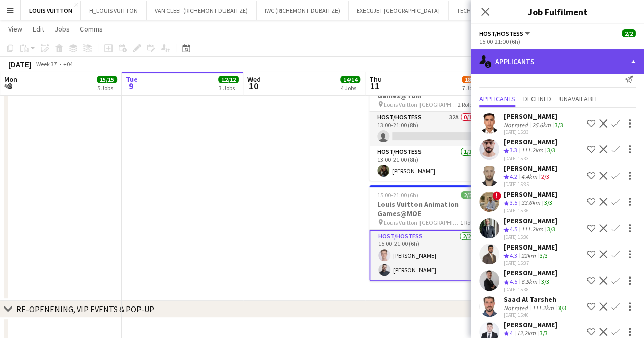 The height and width of the screenshot is (338, 644). I want to click on span: Host/Hostess, so click(500, 33).